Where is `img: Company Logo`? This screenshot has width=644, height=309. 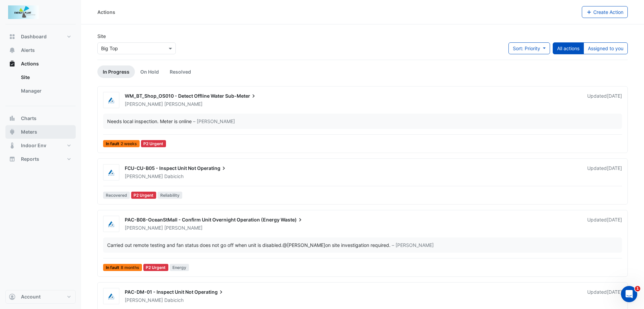
img: Company Logo is located at coordinates (23, 12).